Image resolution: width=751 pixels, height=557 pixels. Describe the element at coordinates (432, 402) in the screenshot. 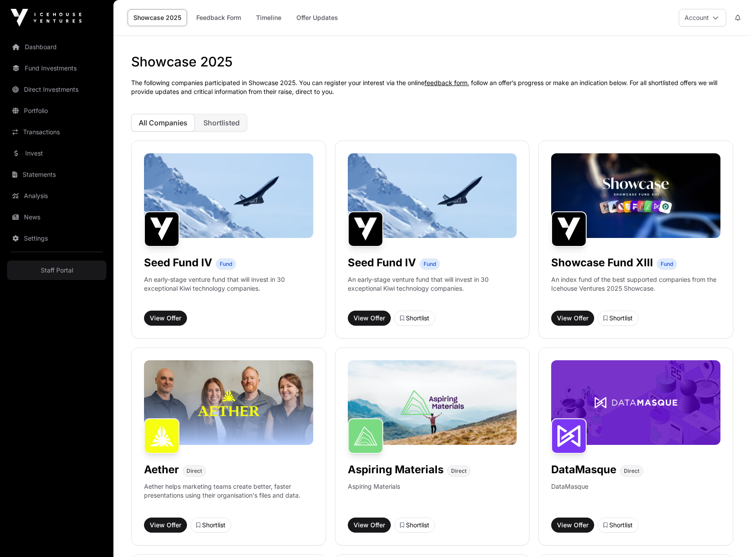

I see `img: Aspiring-Banner.jpg` at that location.